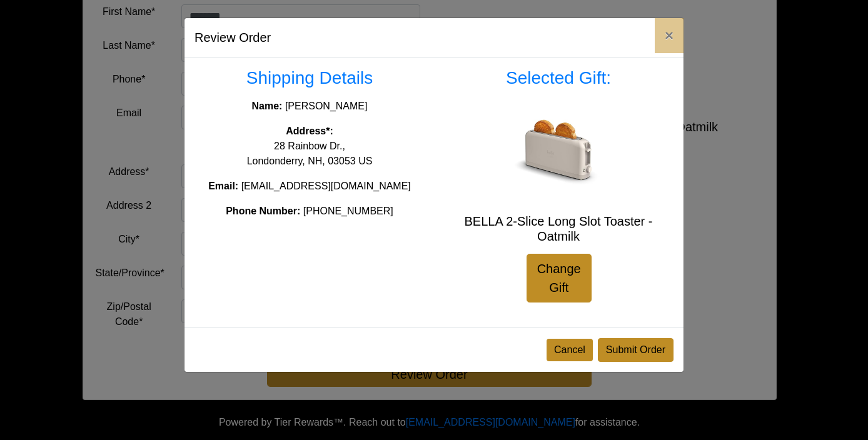 This screenshot has width=868, height=440. I want to click on span: 28 Rainbow Dr., Londonderry, NH, 03053 US, so click(309, 153).